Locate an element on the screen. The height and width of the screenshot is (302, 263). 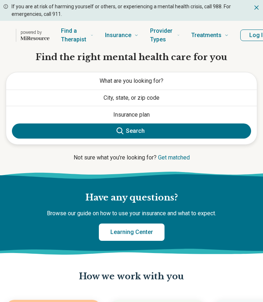
p: powered by is located at coordinates (35, 32).